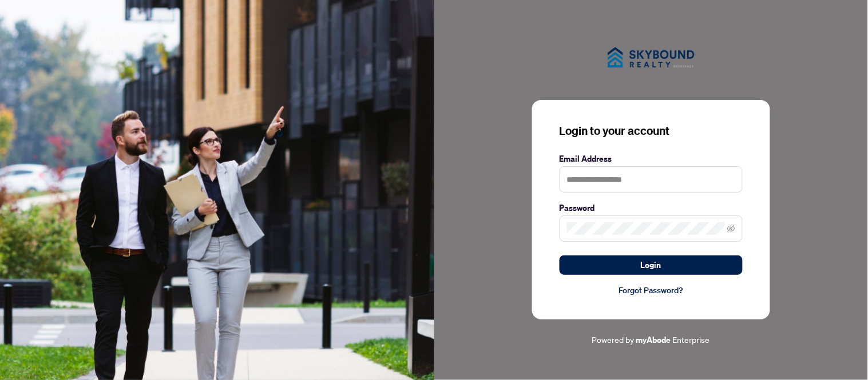 The width and height of the screenshot is (868, 380). I want to click on img: ma-logo, so click(651, 58).